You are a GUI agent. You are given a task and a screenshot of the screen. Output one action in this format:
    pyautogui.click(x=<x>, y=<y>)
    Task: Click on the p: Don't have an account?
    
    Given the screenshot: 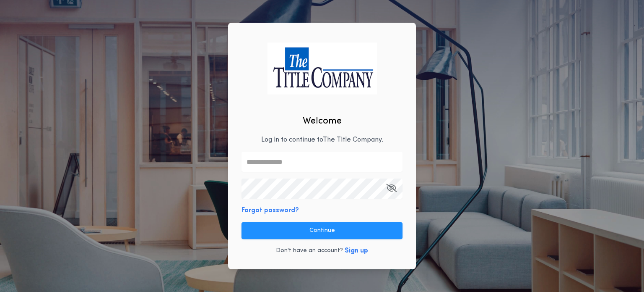 What is the action you would take?
    pyautogui.click(x=310, y=250)
    